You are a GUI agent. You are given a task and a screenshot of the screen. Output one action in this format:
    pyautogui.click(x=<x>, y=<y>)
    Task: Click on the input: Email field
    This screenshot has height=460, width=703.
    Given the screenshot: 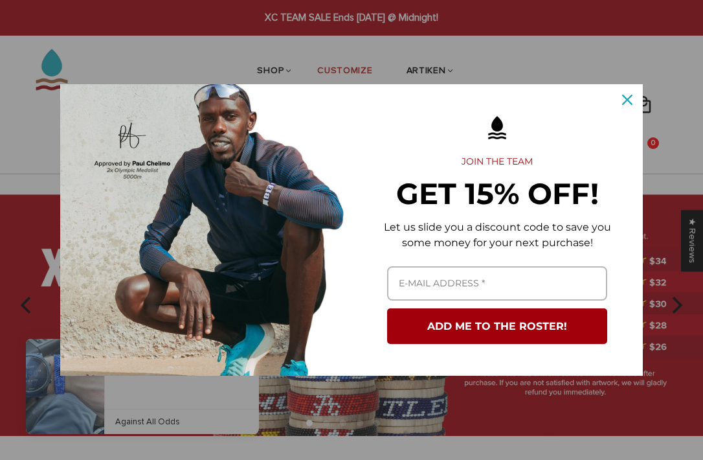 What is the action you would take?
    pyautogui.click(x=497, y=283)
    